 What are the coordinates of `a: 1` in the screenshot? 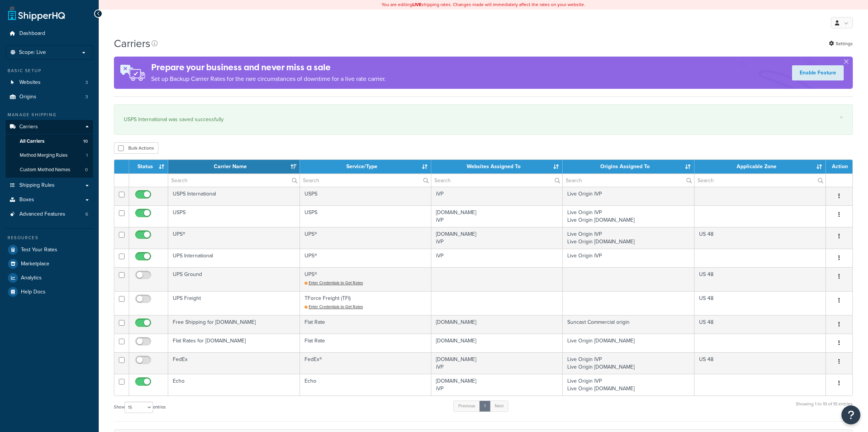 It's located at (485, 406).